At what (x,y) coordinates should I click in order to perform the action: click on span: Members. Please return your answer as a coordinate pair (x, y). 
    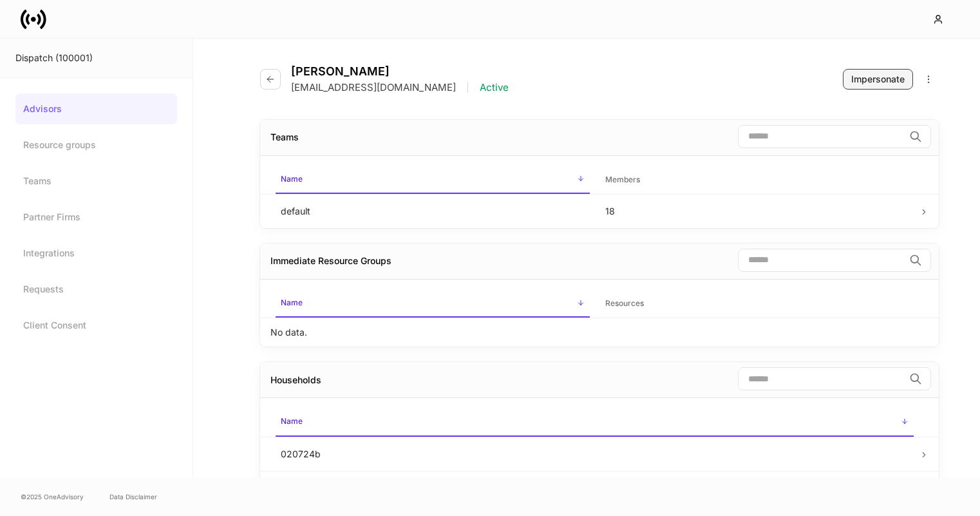
    Looking at the image, I should click on (757, 180).